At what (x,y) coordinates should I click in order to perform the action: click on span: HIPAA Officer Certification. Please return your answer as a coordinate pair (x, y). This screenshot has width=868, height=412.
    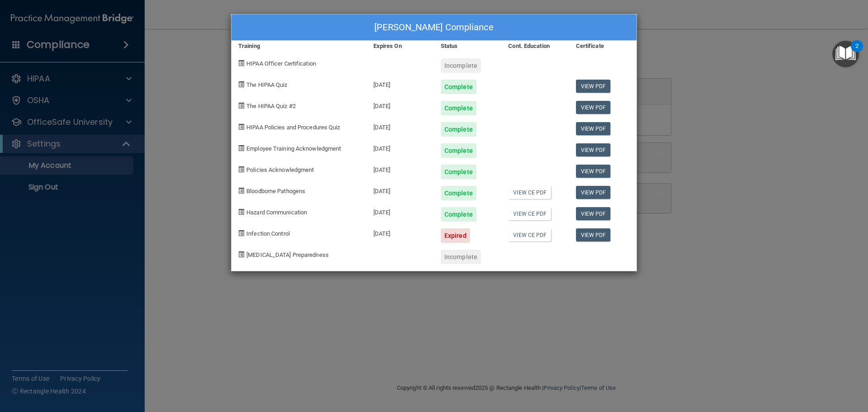
    Looking at the image, I should click on (281, 64).